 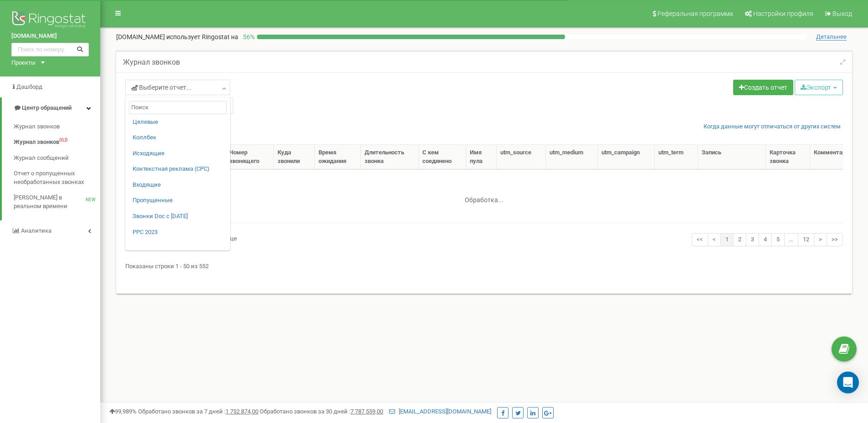 What do you see at coordinates (123, 411) in the screenshot?
I see `span: 99,989%` at bounding box center [123, 411].